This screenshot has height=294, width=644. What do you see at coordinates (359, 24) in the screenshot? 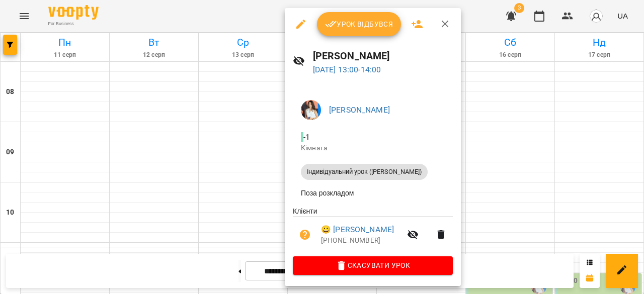
I see `span: Урок відбувся` at bounding box center [359, 24].